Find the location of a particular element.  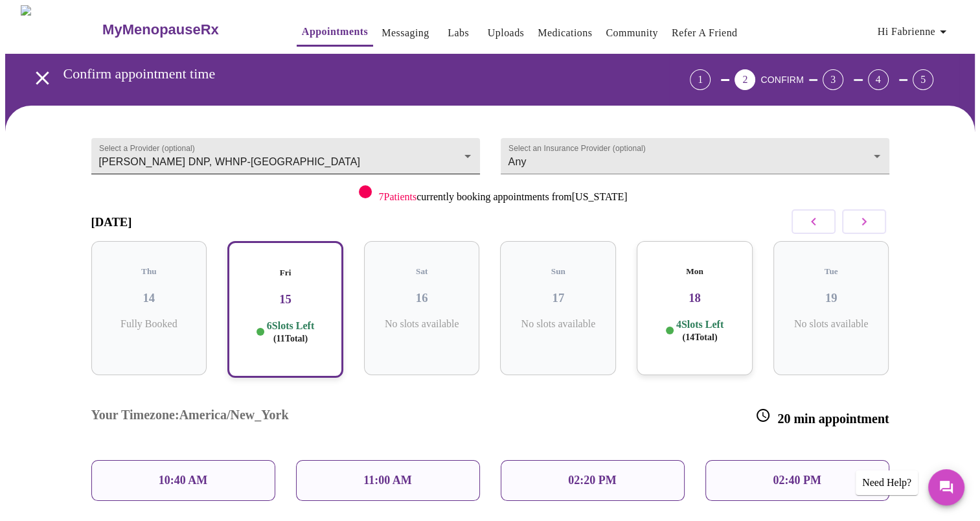

div: 1 is located at coordinates (701, 80).